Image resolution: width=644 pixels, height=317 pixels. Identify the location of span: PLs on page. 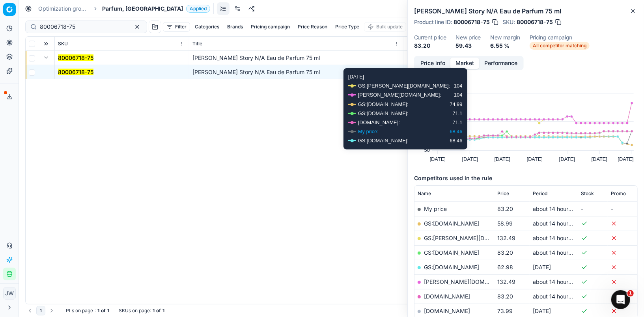
(79, 311).